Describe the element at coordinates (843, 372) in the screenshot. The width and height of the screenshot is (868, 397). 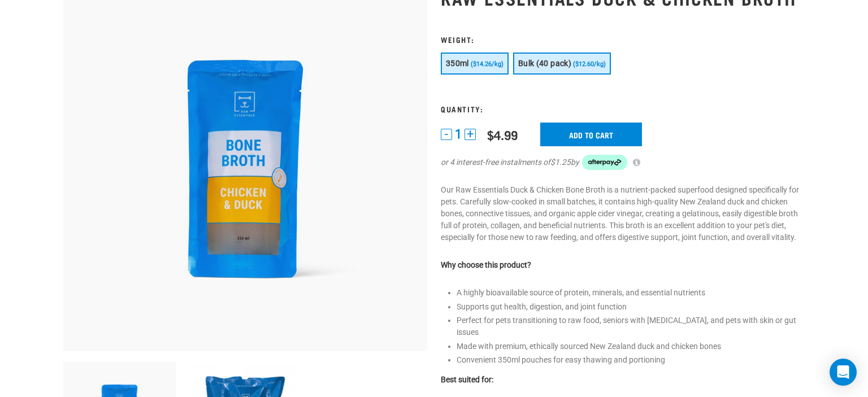
I see `div: Open Intercom Messenger` at that location.